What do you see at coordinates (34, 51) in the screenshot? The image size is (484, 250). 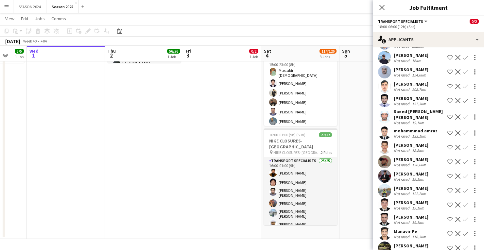 I see `span: Wed` at bounding box center [34, 51].